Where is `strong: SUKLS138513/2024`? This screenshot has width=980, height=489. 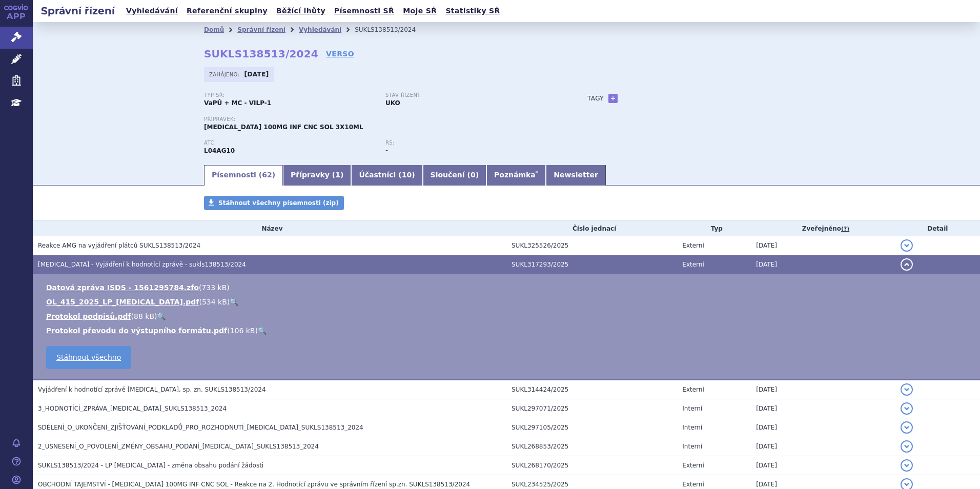
strong: SUKLS138513/2024 is located at coordinates (261, 54).